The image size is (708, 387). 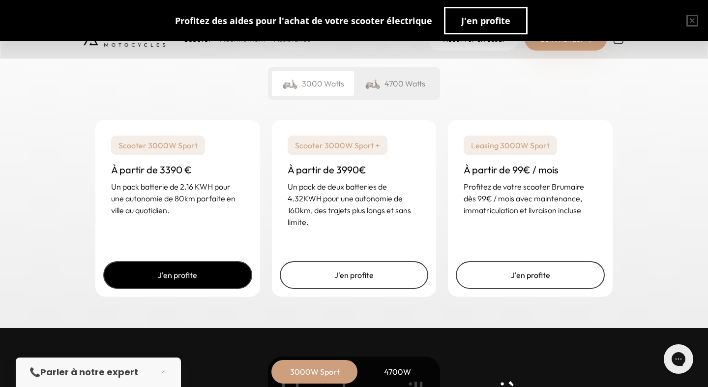 What do you see at coordinates (158, 145) in the screenshot?
I see `p: Scooter 3000W Sport` at bounding box center [158, 145].